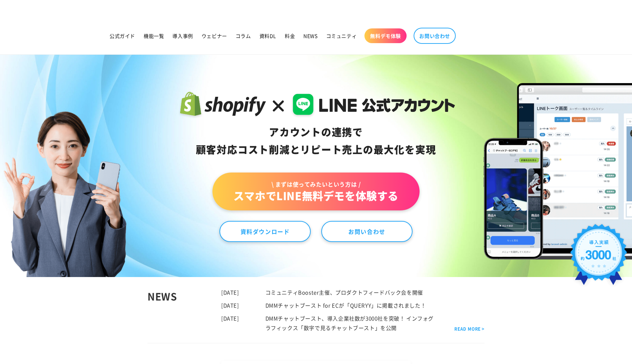 This screenshot has width=632, height=364. What do you see at coordinates (386, 36) in the screenshot?
I see `span: 無料デモ体験` at bounding box center [386, 36].